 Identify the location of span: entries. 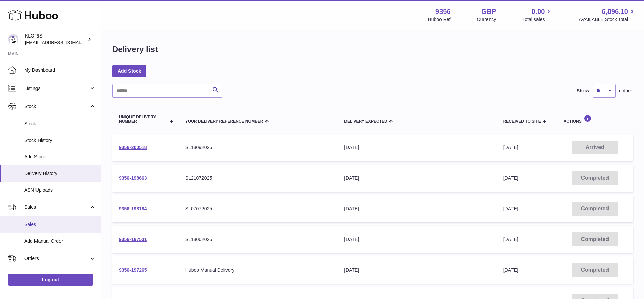
(626, 91).